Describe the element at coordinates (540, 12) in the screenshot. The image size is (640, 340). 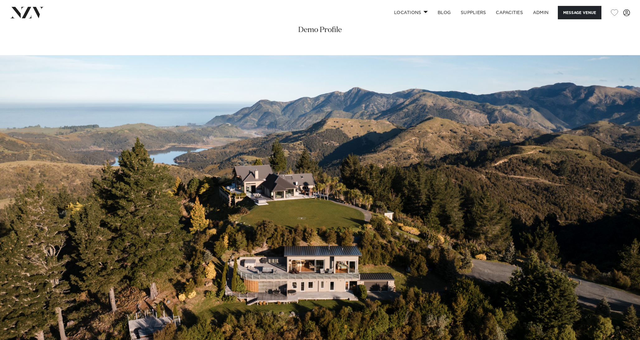
I see `a: ADMIN` at that location.